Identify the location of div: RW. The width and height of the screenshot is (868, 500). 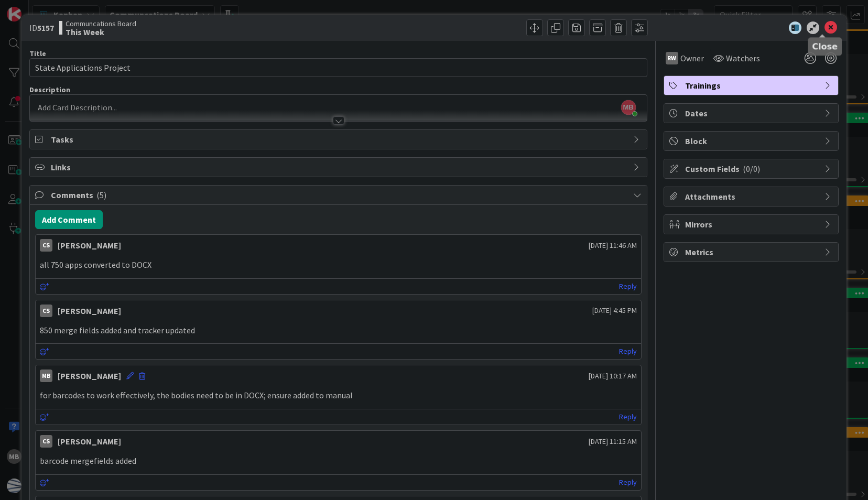
(672, 58).